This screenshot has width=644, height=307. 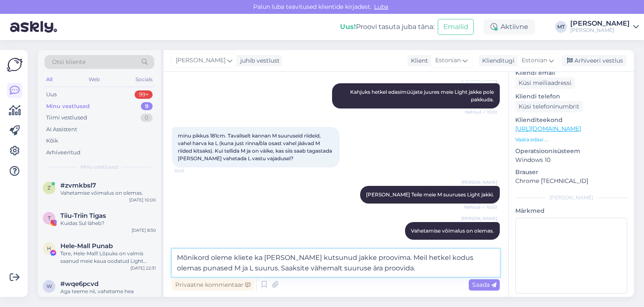 I want to click on p: Märkmed, so click(x=571, y=210).